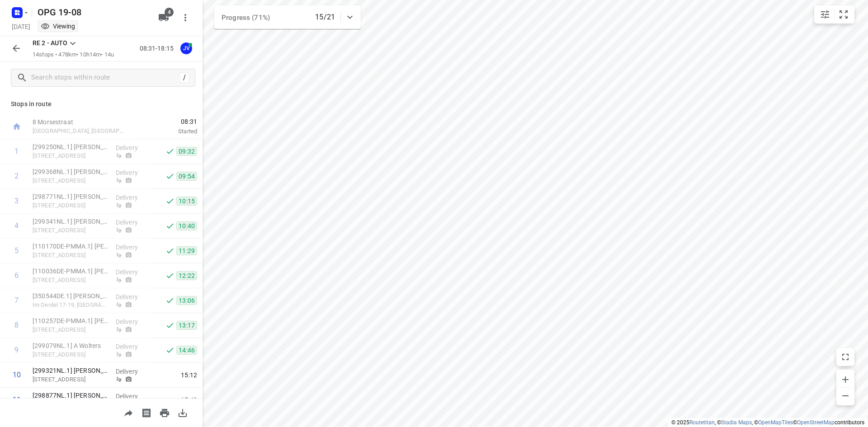 This screenshot has height=427, width=868. Describe the element at coordinates (775, 423) in the screenshot. I see `a: OpenMapTiles` at that location.